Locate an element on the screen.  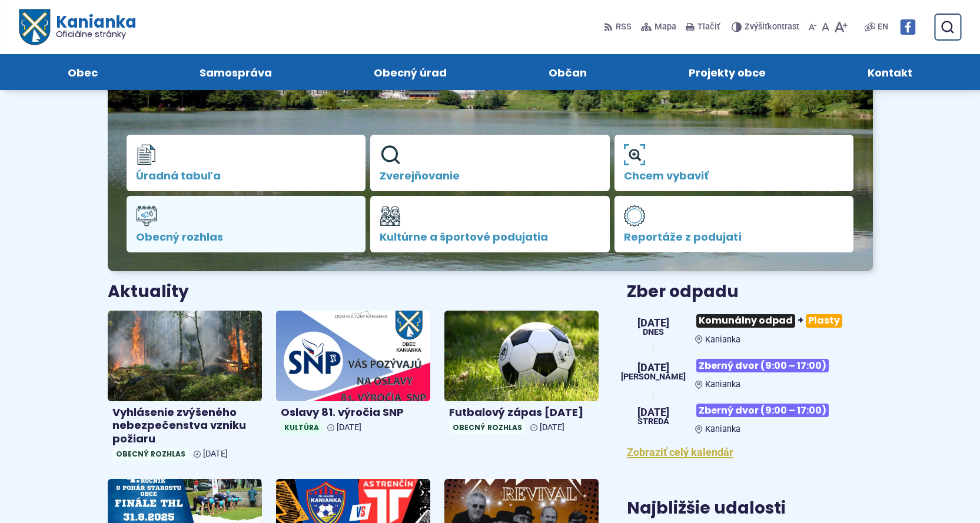
a: Mapa is located at coordinates (659, 27).